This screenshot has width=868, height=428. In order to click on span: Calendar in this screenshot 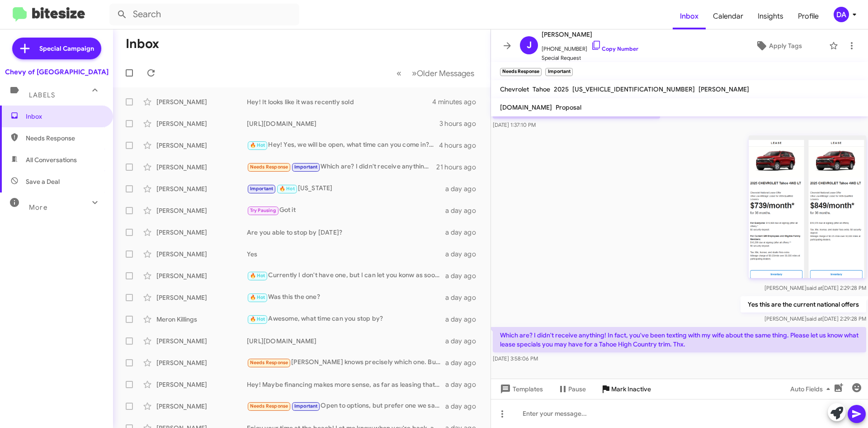, I will do `click(728, 17)`.